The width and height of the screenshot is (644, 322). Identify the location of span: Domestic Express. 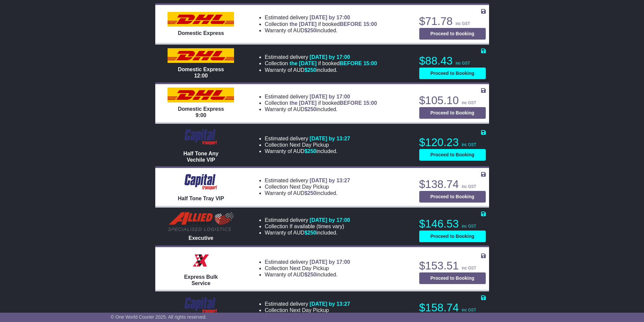
(201, 33).